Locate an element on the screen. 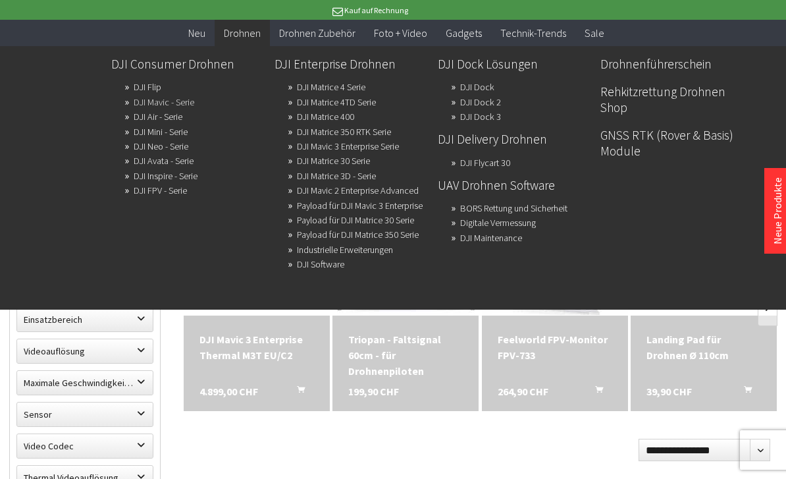 The height and width of the screenshot is (479, 786). a: Payload für DJI Mavic 3 Enterprise is located at coordinates (359, 205).